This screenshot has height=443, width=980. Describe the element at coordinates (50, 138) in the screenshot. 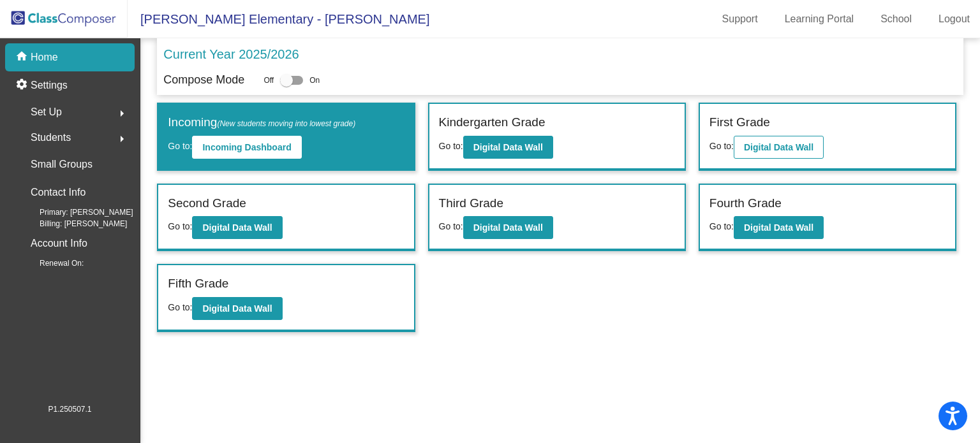

I see `span: Students` at that location.